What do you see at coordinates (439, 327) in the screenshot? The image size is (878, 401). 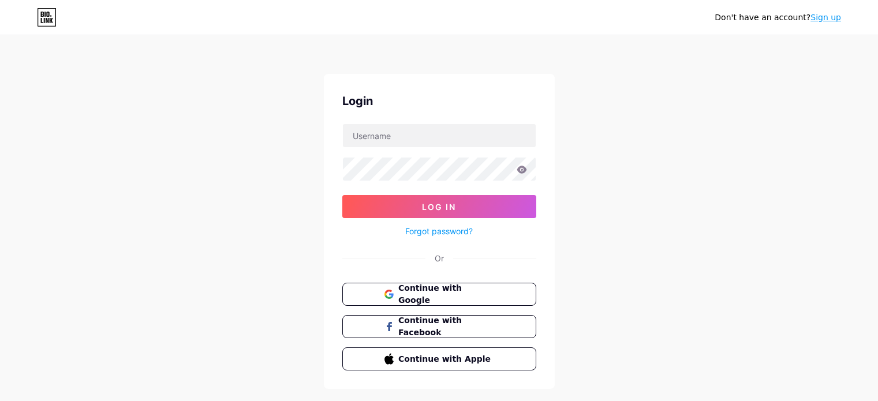 I see `button: Continue with Facebook` at bounding box center [439, 327].